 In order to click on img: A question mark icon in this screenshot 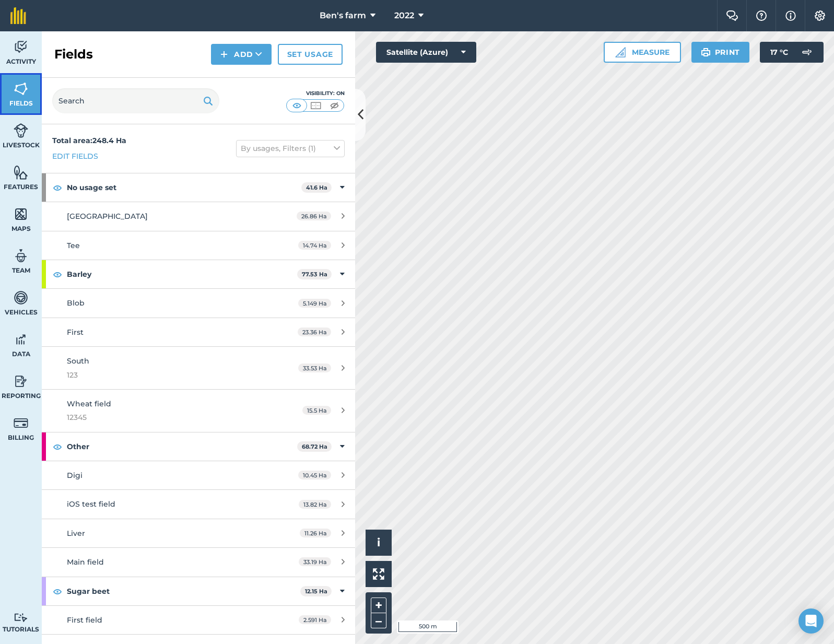, I will do `click(761, 16)`.